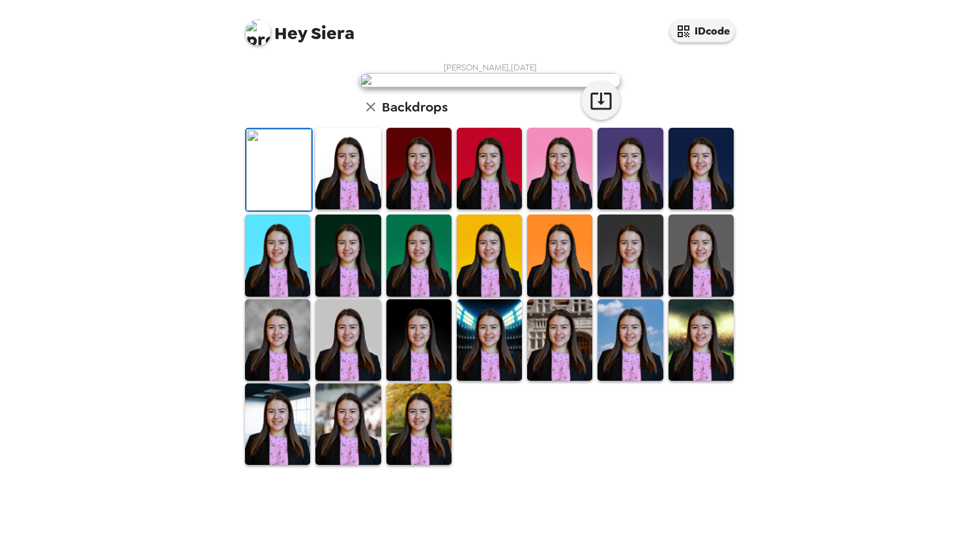 The width and height of the screenshot is (980, 549). What do you see at coordinates (300, 27) in the screenshot?
I see `span: Siera` at bounding box center [300, 27].